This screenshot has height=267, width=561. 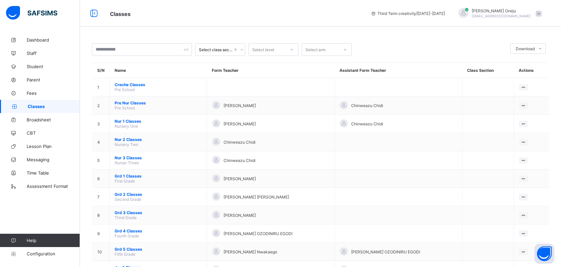 I want to click on span: Lesson Plan, so click(x=53, y=147).